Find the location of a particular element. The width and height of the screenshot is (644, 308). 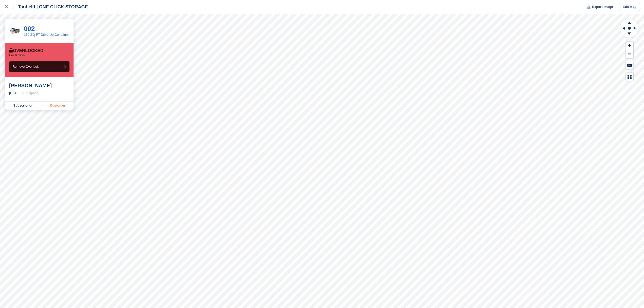

button: Map Legend is located at coordinates (629, 76).